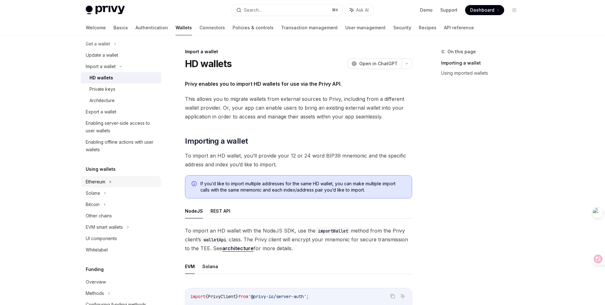 Image resolution: width=605 pixels, height=305 pixels. Describe the element at coordinates (220, 211) in the screenshot. I see `button: REST API` at that location.